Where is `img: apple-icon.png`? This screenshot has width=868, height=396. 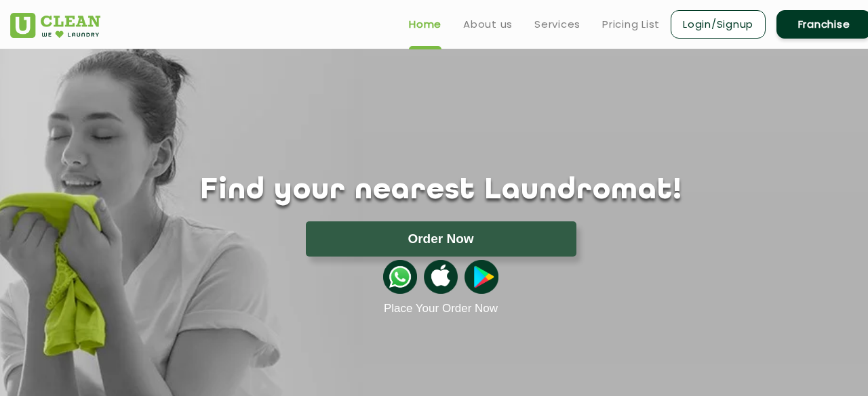
img: apple-icon.png is located at coordinates (441, 277).